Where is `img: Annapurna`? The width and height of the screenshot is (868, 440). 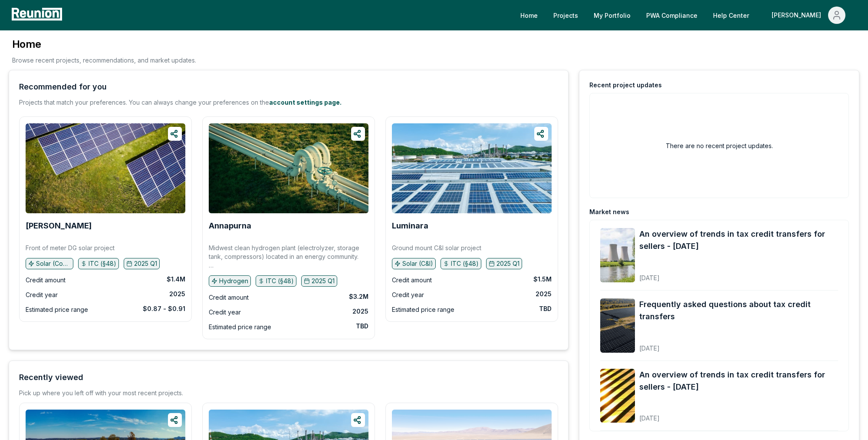
img: Annapurna is located at coordinates (289, 168).